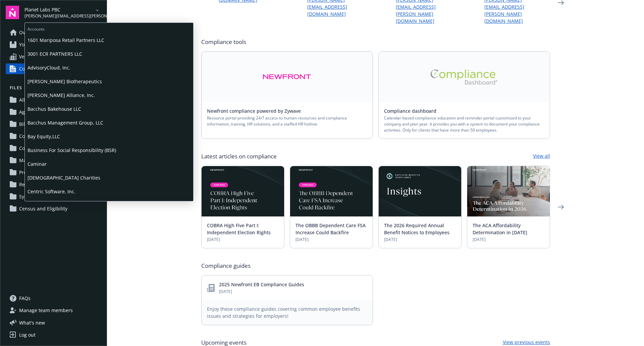 The width and height of the screenshot is (644, 346). Describe the element at coordinates (12, 12) in the screenshot. I see `img: navigator-logo.svg` at that location.